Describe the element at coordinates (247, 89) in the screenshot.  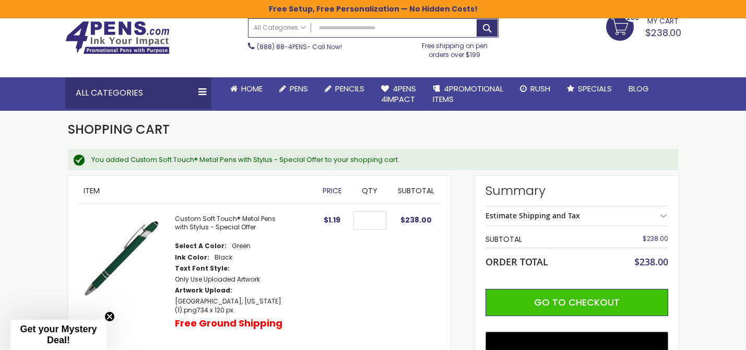
I see `a: Home` at that location.